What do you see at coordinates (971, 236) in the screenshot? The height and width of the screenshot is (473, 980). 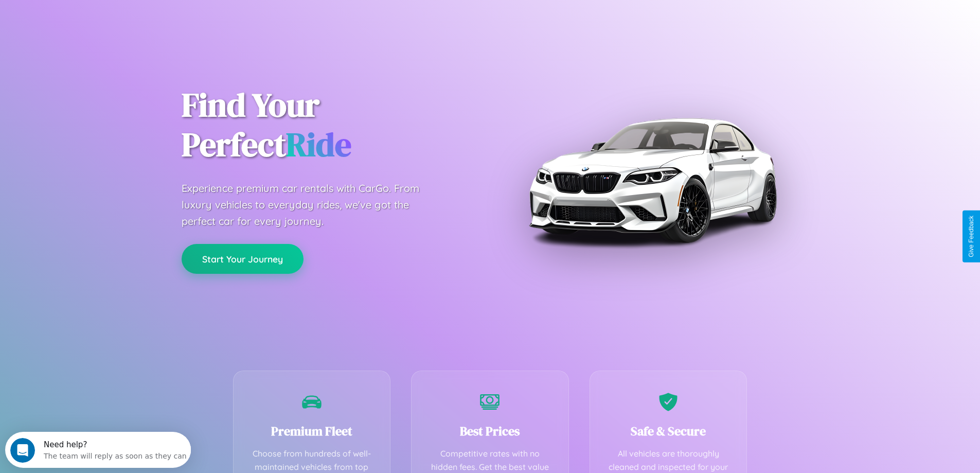 I see `div: Give Feedback` at bounding box center [971, 236].